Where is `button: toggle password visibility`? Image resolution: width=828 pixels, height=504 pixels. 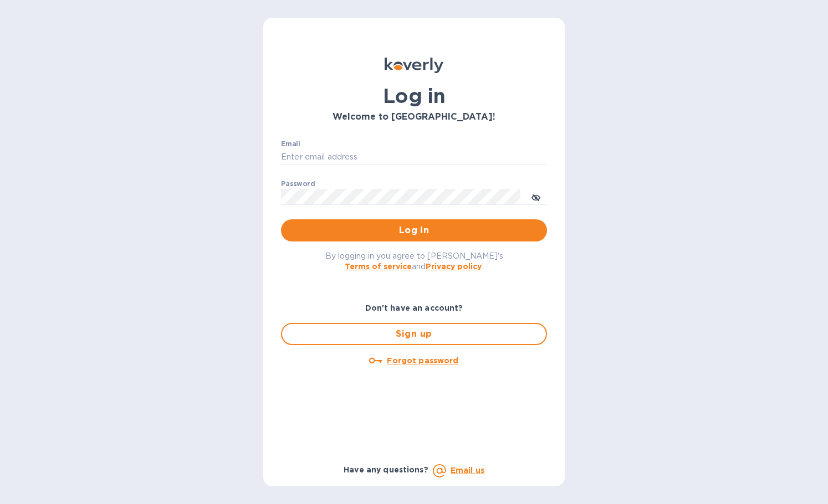
button: toggle password visibility is located at coordinates (536, 197).